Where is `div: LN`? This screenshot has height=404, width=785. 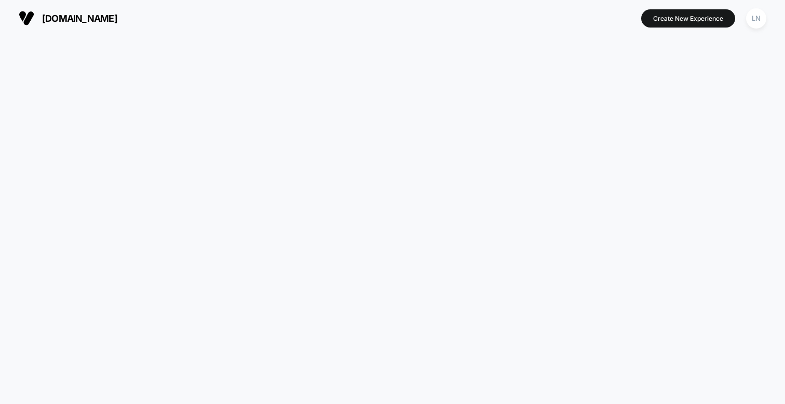
div: LN is located at coordinates (756, 18).